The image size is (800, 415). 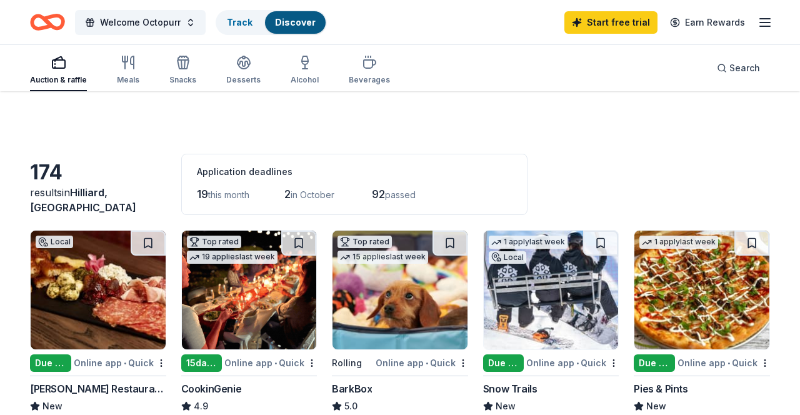 What do you see at coordinates (98, 290) in the screenshot?
I see `img: Image for Cunningham Restaurant Group` at bounding box center [98, 290].